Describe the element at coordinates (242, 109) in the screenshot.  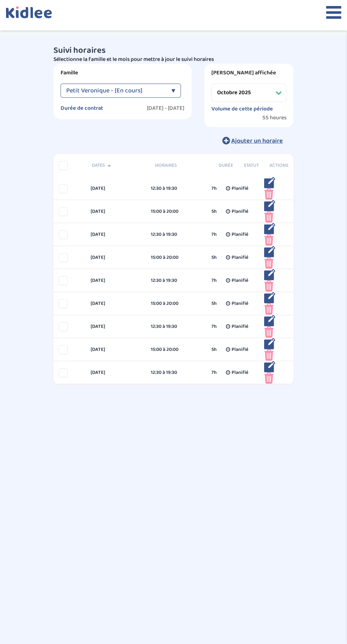
I see `label: Volume de cette période` at that location.